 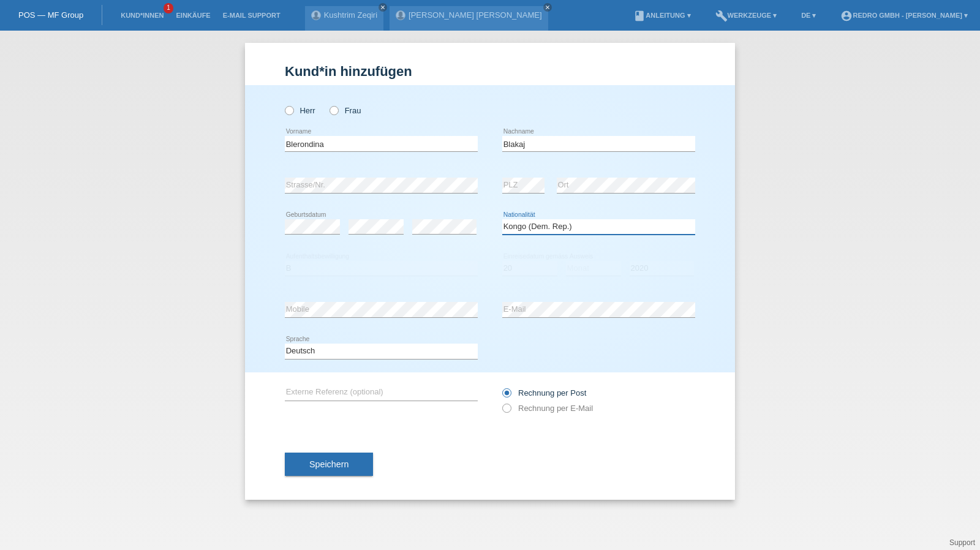 I want to click on input: Herr, so click(x=289, y=110).